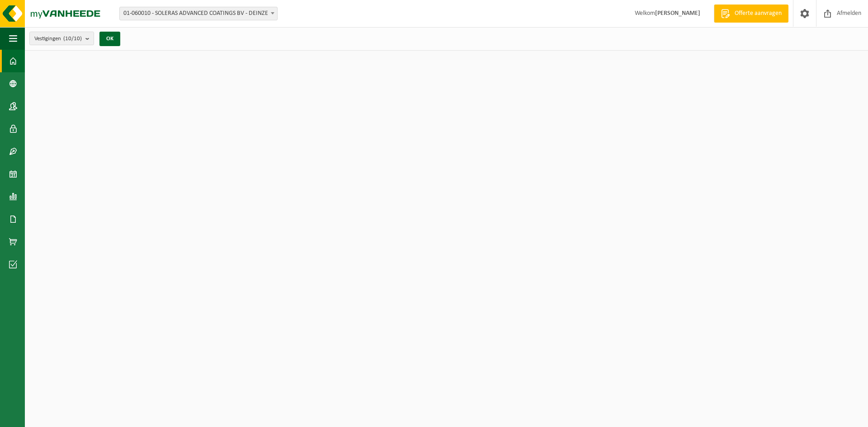 The width and height of the screenshot is (868, 427). What do you see at coordinates (110, 39) in the screenshot?
I see `button: OK` at bounding box center [110, 39].